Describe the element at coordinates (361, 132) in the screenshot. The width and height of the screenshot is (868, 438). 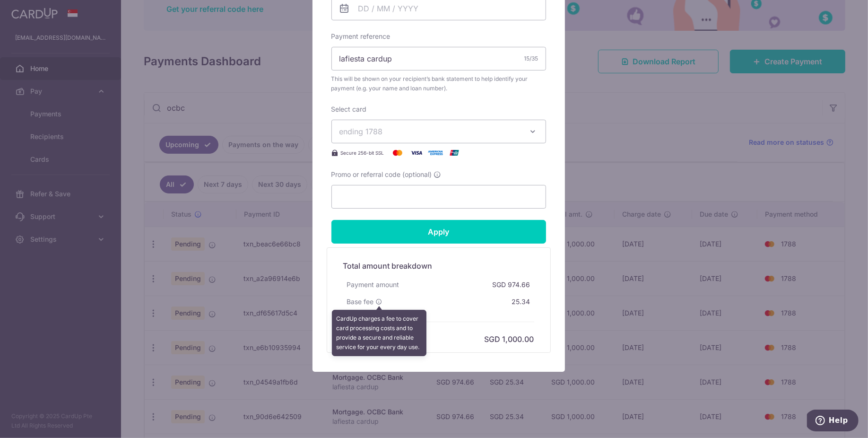
I see `span: ending 1788` at that location.